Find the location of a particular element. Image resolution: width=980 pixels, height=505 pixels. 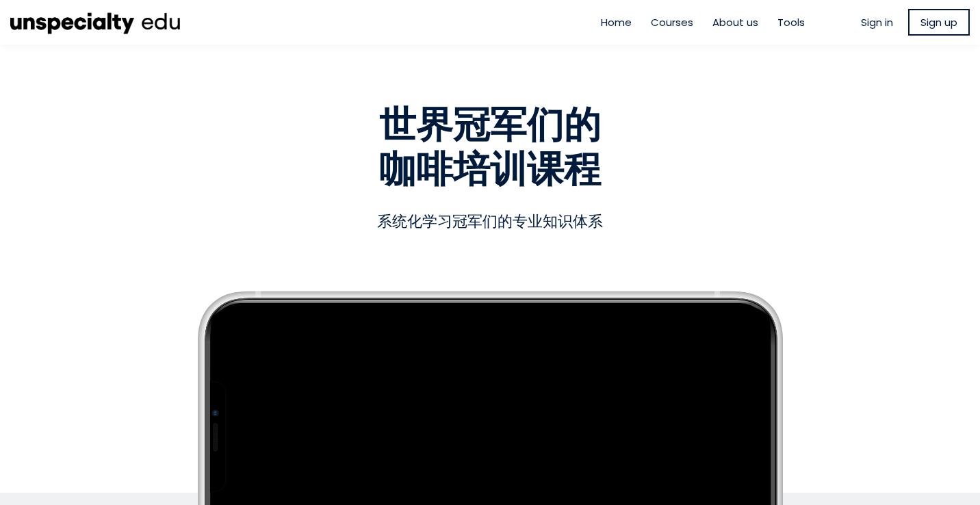

span: Sign in is located at coordinates (877, 22).